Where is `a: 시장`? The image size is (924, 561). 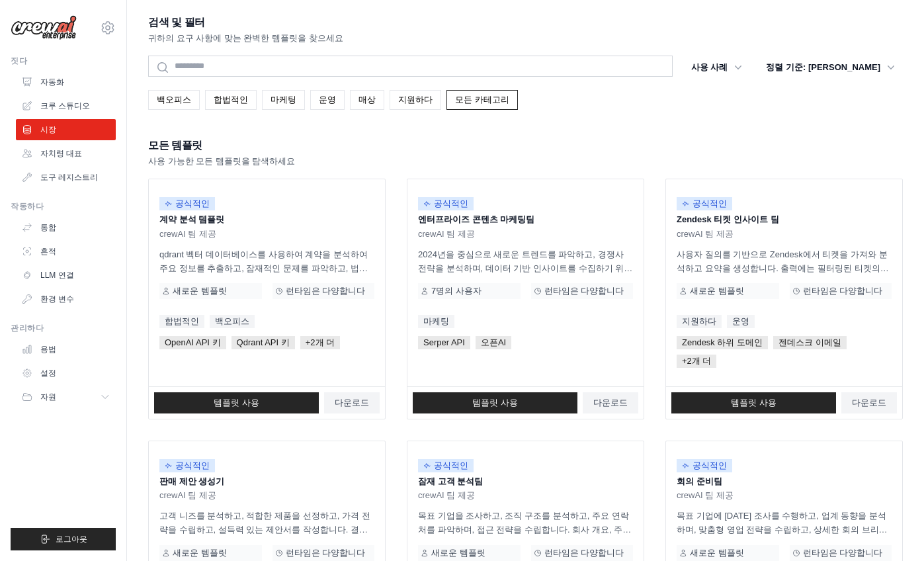 a: 시장 is located at coordinates (65, 129).